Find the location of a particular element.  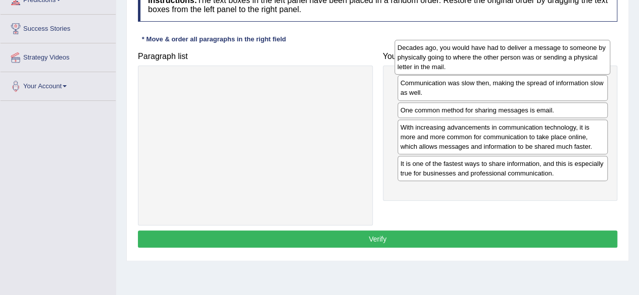

div: Decades ago, you would have had to deliver a message to someone by physically going to where the ... is located at coordinates (502, 57).